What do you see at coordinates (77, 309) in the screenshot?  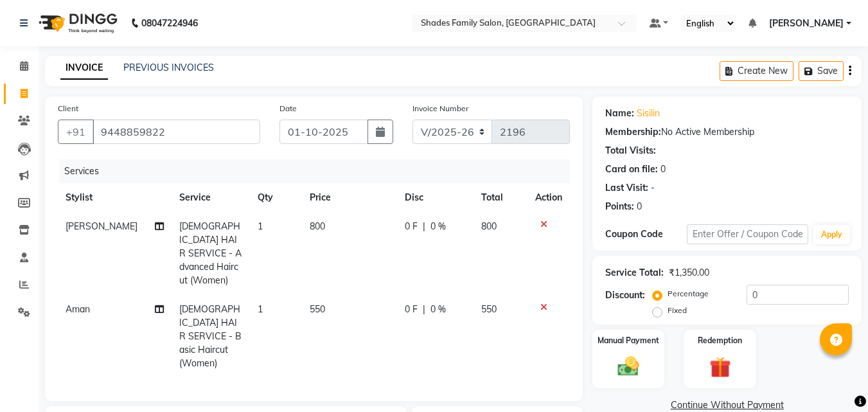 I see `span: Aman` at bounding box center [77, 309].